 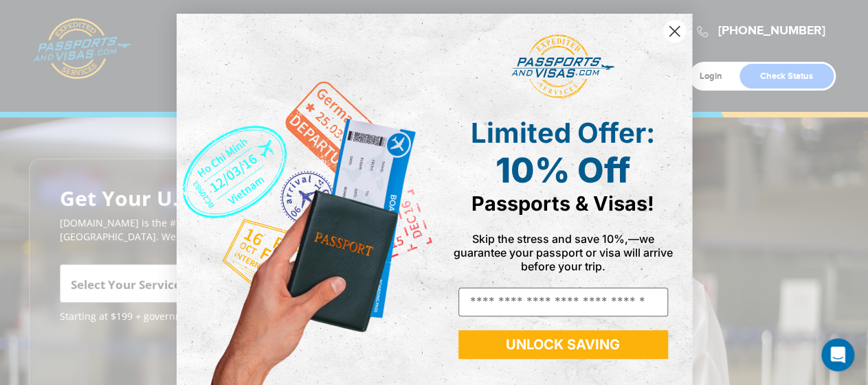 I want to click on span: Skip the stress and save 10%,—we guarantee your passport or visa will arrive before your trip., so click(x=562, y=253).